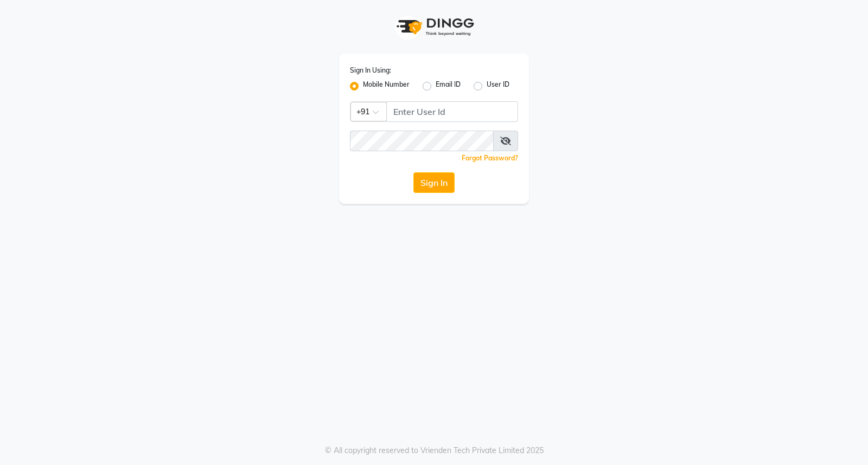 This screenshot has width=868, height=465. Describe the element at coordinates (434, 183) in the screenshot. I see `button: Sign In` at that location.